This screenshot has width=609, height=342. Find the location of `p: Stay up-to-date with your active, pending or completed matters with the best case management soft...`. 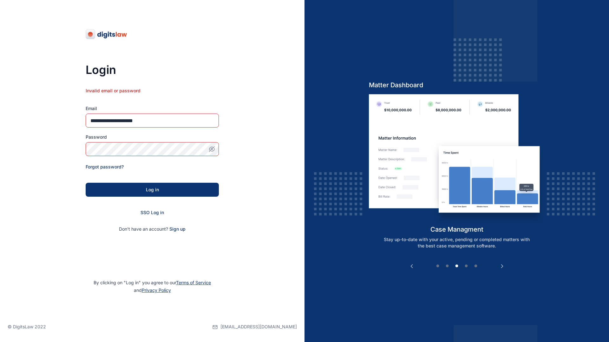

p: Stay up-to-date with your active, pending or completed matters with the best case management soft... is located at coordinates (457, 243).